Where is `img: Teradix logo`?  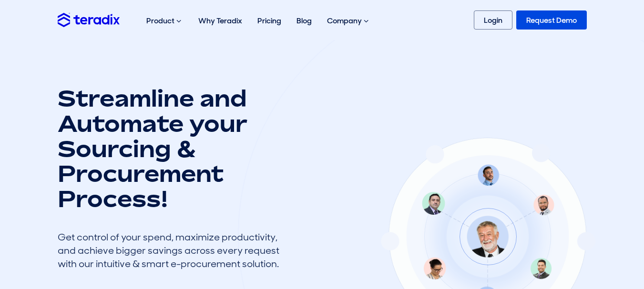
img: Teradix logo is located at coordinates (89, 20).